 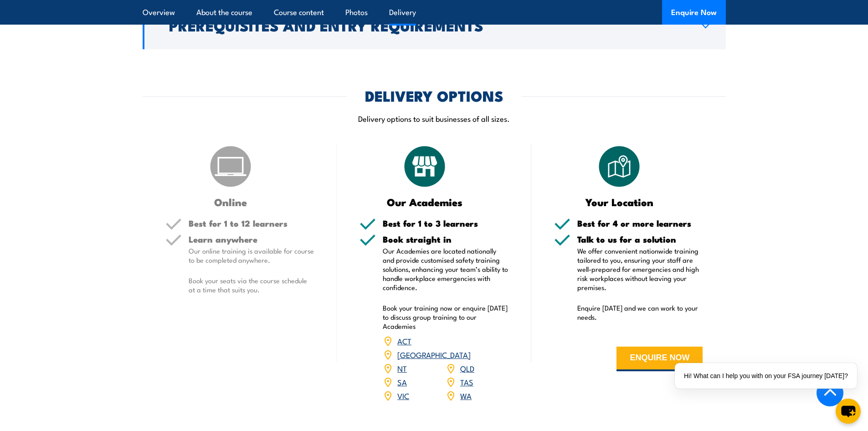 I want to click on h5: Learn anywhere, so click(x=252, y=239).